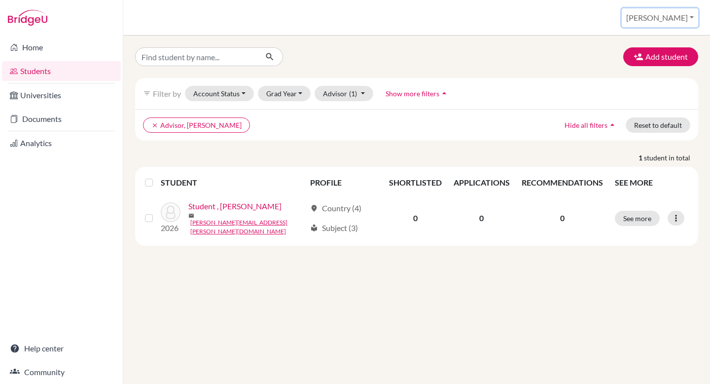 Image resolution: width=710 pixels, height=384 pixels. Describe the element at coordinates (61, 95) in the screenshot. I see `a: Universities` at that location.